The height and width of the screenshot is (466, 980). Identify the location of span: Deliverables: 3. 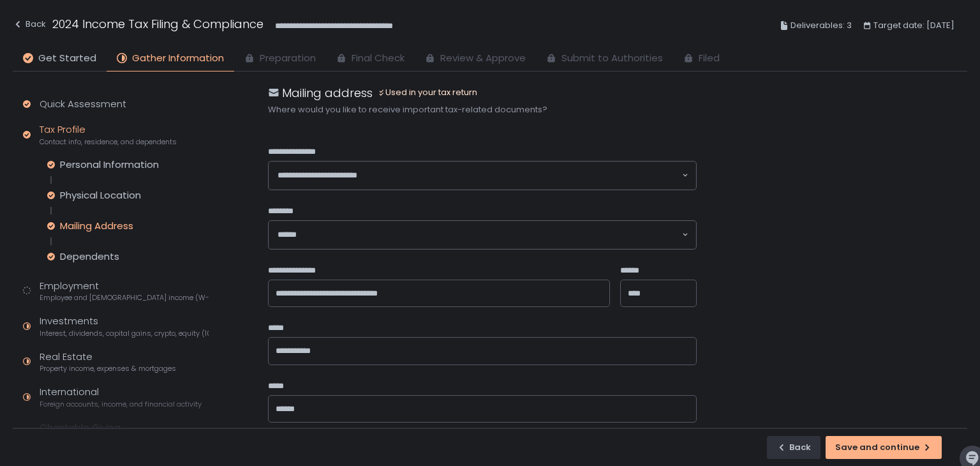
(821, 26).